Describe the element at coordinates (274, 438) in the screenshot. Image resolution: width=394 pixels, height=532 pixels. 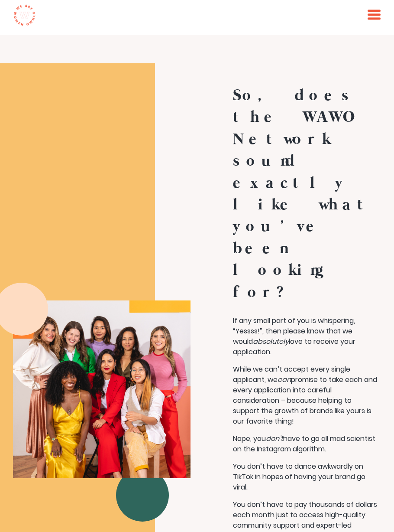
I see `span: don’t` at that location.